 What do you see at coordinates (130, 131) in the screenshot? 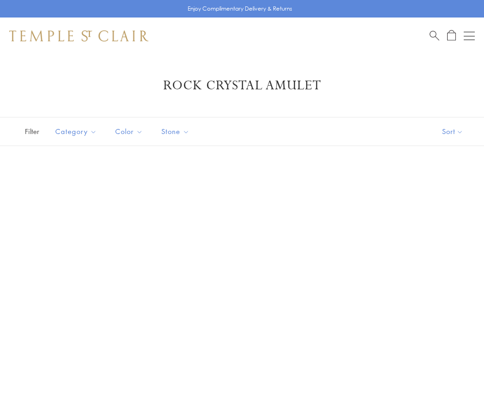
I see `span: Color` at bounding box center [130, 131].